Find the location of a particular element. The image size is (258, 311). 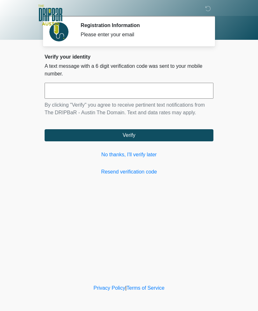

p: By clicking "Verify" you agree to receive pertinent text notifications from The DRIPBaR - Austin ... is located at coordinates (129, 109).